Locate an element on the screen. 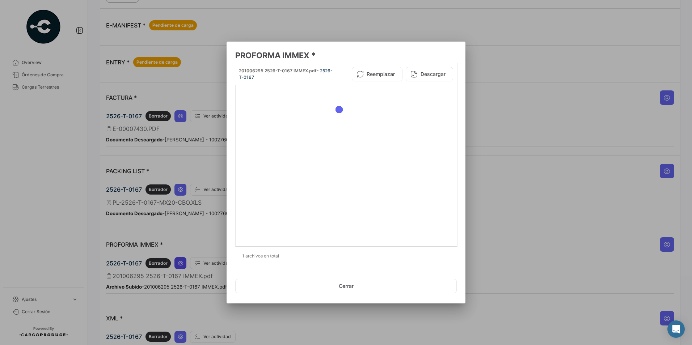 The height and width of the screenshot is (345, 692). button: Reemplazar is located at coordinates (377, 74).